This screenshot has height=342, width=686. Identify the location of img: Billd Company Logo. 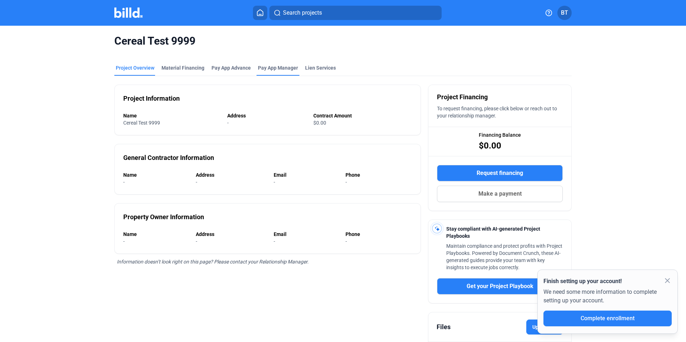
(128, 13).